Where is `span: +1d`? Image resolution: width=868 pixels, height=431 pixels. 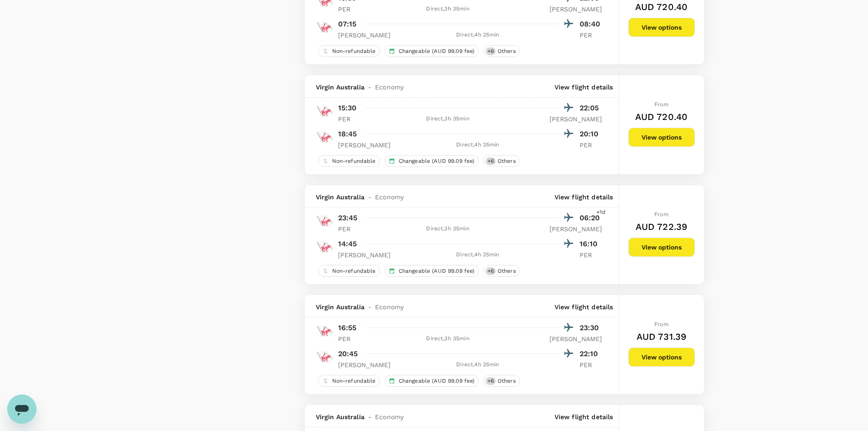
span: +1d is located at coordinates (601, 213).